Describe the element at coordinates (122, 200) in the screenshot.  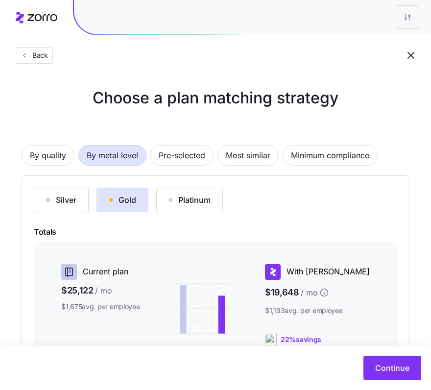
I see `div: Gold` at that location.